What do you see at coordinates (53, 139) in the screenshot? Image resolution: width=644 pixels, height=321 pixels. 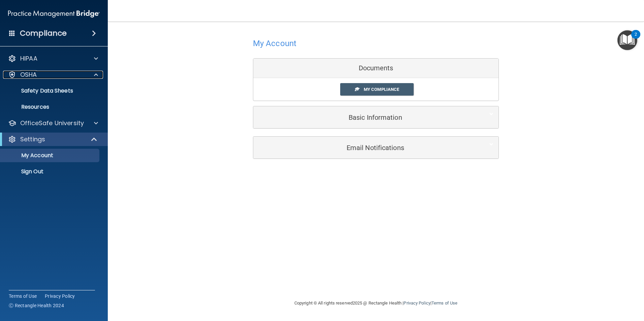 I see `a: Settings` at bounding box center [53, 139].